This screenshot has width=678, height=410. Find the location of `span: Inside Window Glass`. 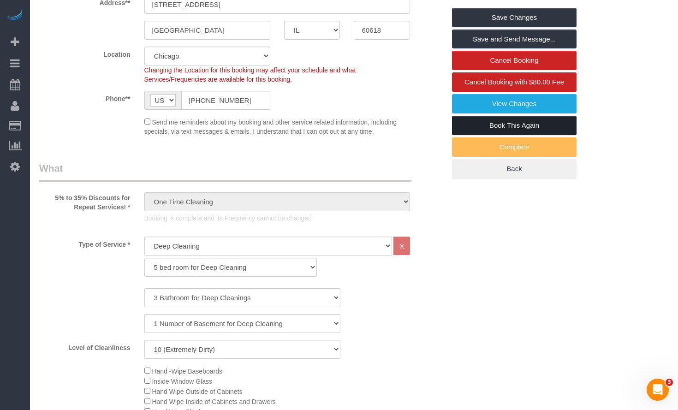

span: Inside Window Glass is located at coordinates (182, 381).